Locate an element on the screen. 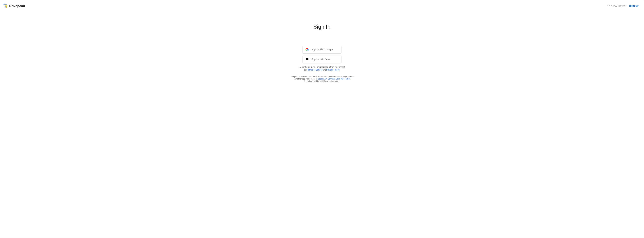 Image resolution: width=644 pixels, height=238 pixels. div: Drivepoint's use and transfer of information received from Google APIs to any other app will adhe... is located at coordinates (322, 79).